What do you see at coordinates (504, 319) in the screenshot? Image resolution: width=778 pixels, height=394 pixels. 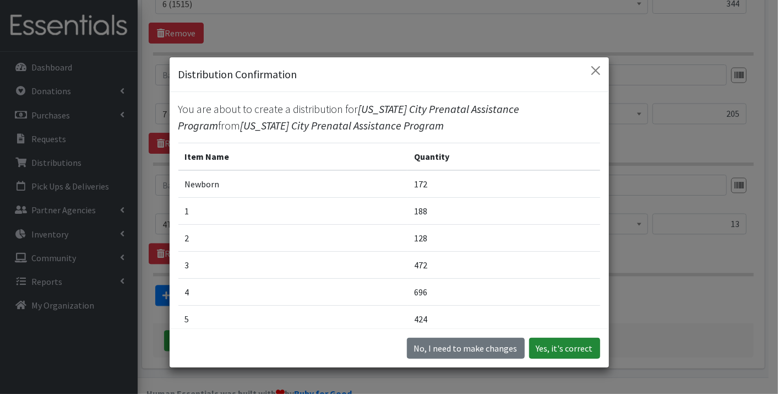 I see `td: 424` at bounding box center [504, 319].